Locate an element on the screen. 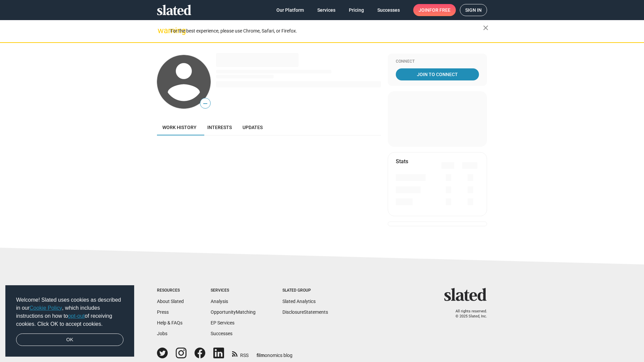 The image size is (644, 362). a: Analysis is located at coordinates (219, 301).